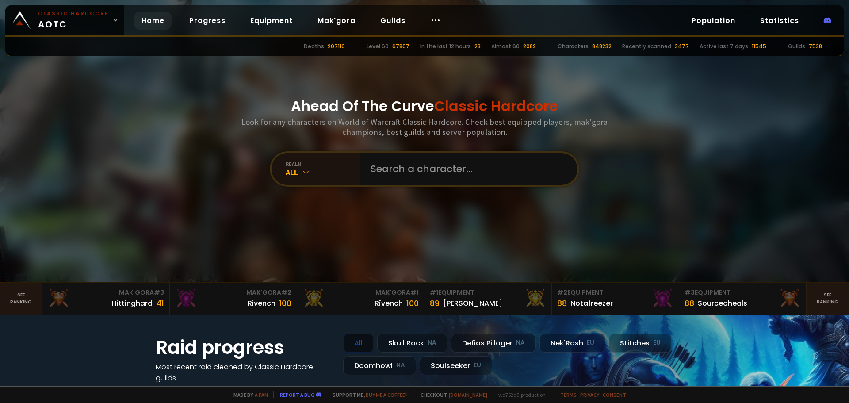  What do you see at coordinates (244, 347) in the screenshot?
I see `h1: Raid progress` at bounding box center [244, 347].